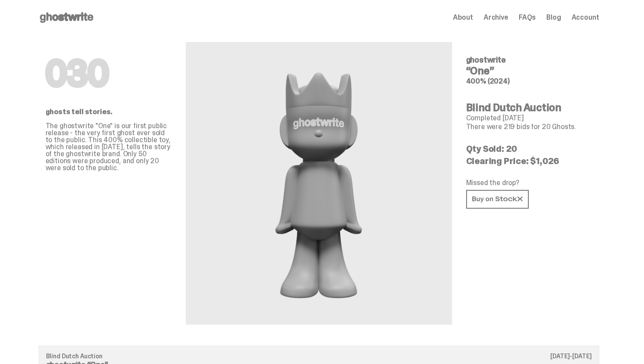 The image size is (644, 364). What do you see at coordinates (529, 149) in the screenshot?
I see `p: Qty Sold: 20` at bounding box center [529, 149].